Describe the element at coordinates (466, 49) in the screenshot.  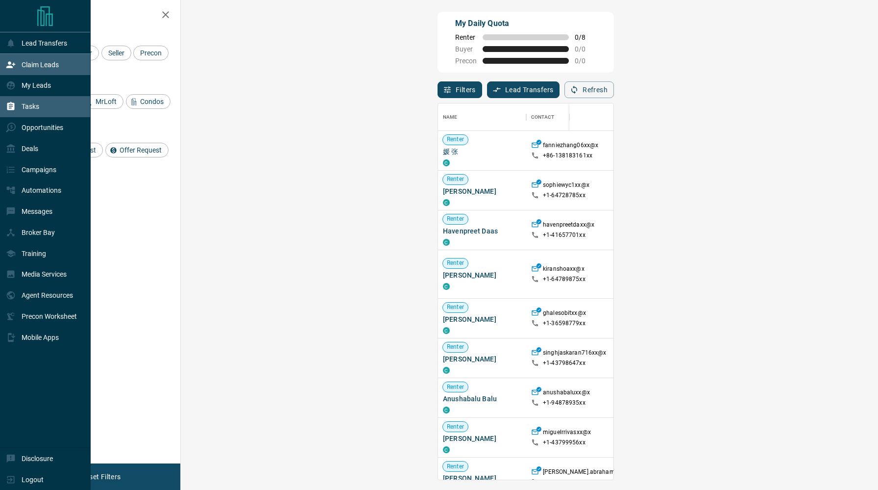
I see `span: Buyer` at that location.